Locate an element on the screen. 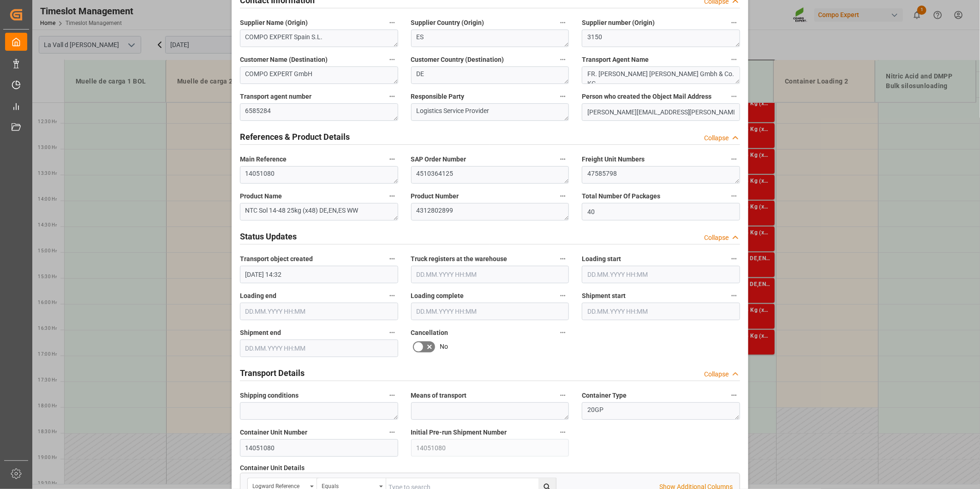 Image resolution: width=980 pixels, height=489 pixels. span: Person who created the Object Mail Address is located at coordinates (647, 96).